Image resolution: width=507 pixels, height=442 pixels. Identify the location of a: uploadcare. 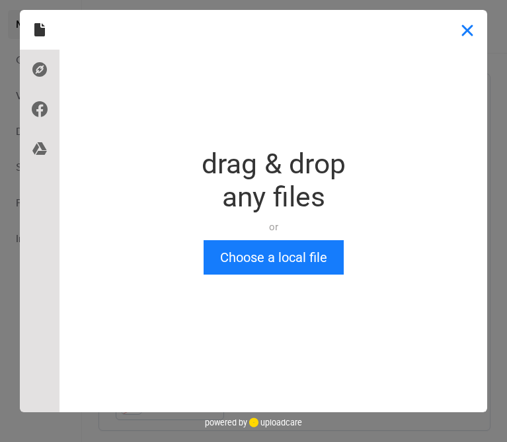
(274, 422).